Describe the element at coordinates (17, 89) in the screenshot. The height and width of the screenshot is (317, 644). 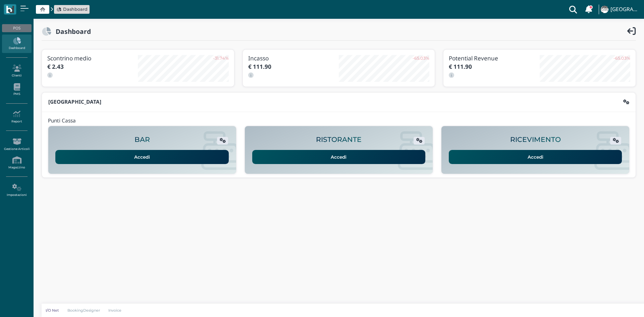
I see `a: PMS` at that location.